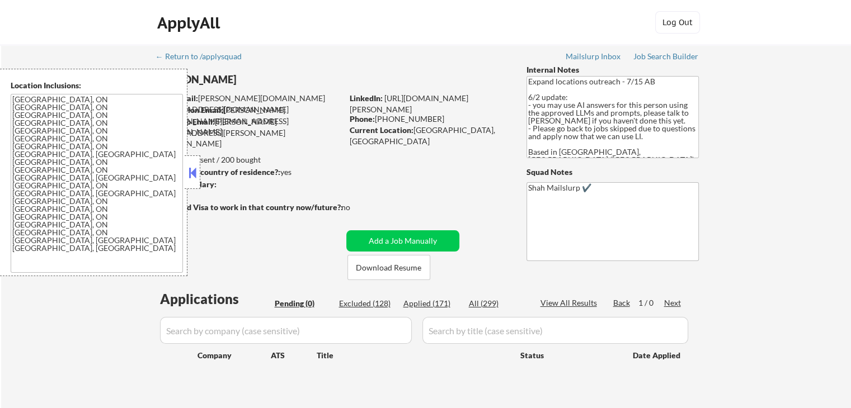  I want to click on div: no, so click(357, 208).